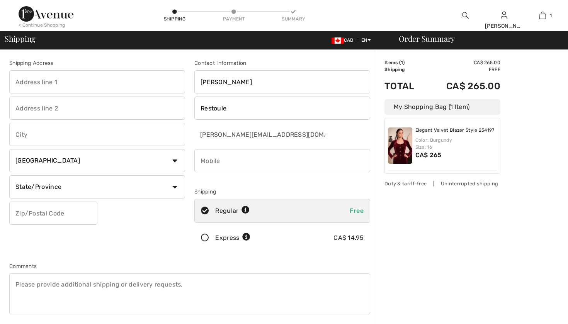 Image resolution: width=568 pixels, height=324 pixels. Describe the element at coordinates (97, 108) in the screenshot. I see `input: Address line 2` at that location.